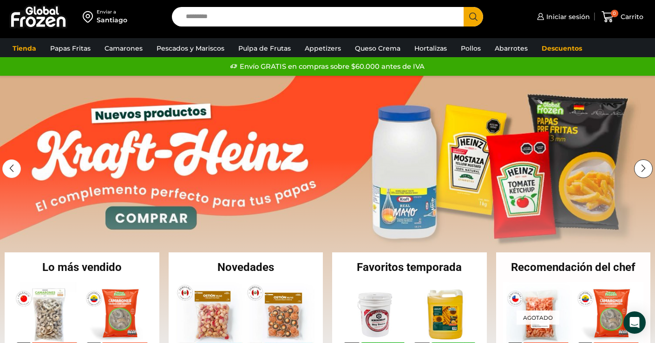 The width and height of the screenshot is (655, 343). What do you see at coordinates (561, 48) in the screenshot?
I see `a: Descuentos` at bounding box center [561, 48].